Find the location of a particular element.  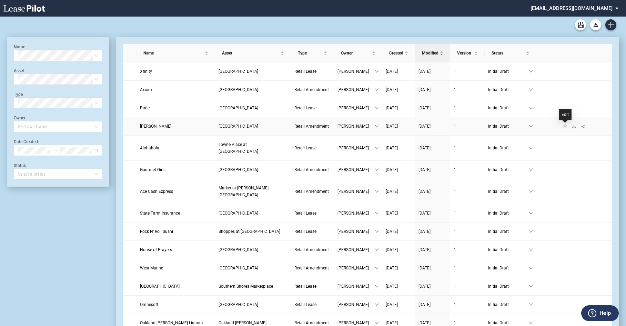

label: Owner is located at coordinates (20, 118).